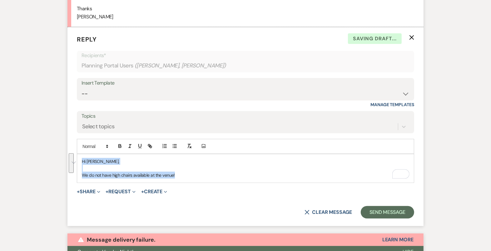  Describe the element at coordinates (245, 168) in the screenshot. I see `div: To enrich screen reader interactions, please activate Accessibility in Grammarly extension settings` at that location.